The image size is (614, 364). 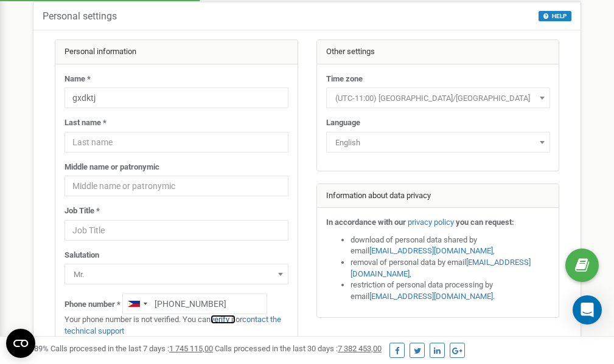 What do you see at coordinates (93, 305) in the screenshot?
I see `label: Phone number *` at bounding box center [93, 305].